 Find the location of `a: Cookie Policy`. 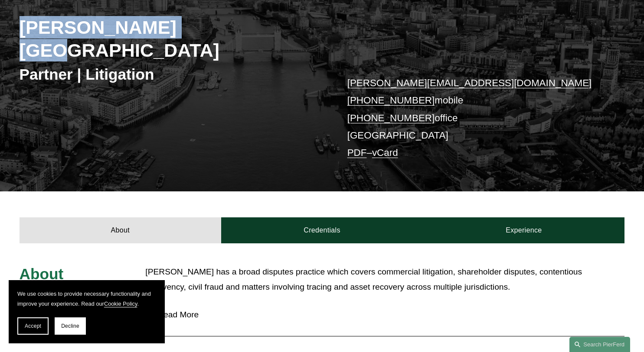

a: Cookie Policy is located at coordinates (121, 304).